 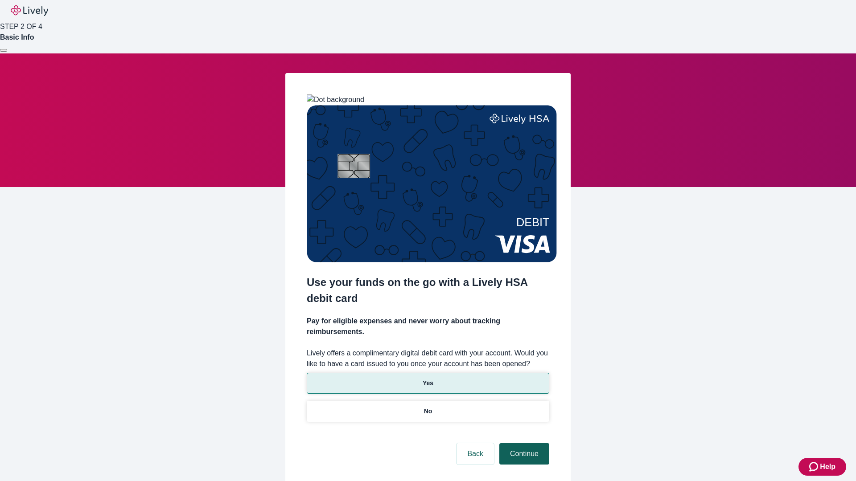 I want to click on label: Lively offers a complimentary digital debit card with your account. Would you like to have a card..., so click(x=428, y=359).